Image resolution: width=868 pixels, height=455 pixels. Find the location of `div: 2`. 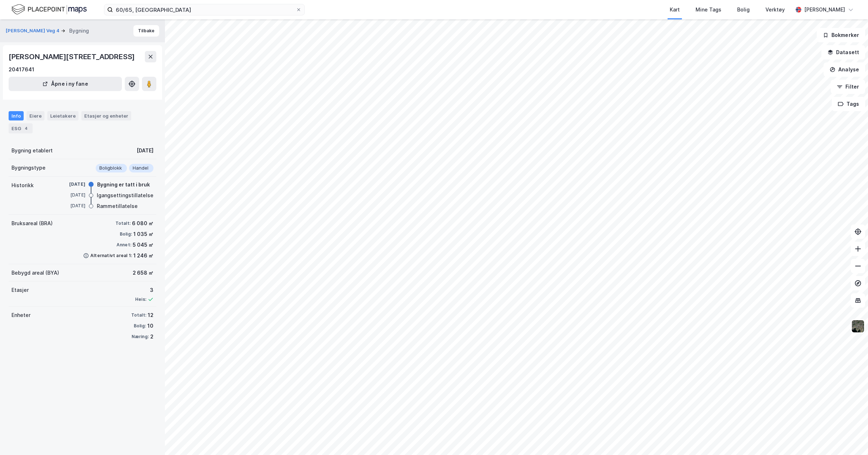

div: 2 is located at coordinates (152, 337).